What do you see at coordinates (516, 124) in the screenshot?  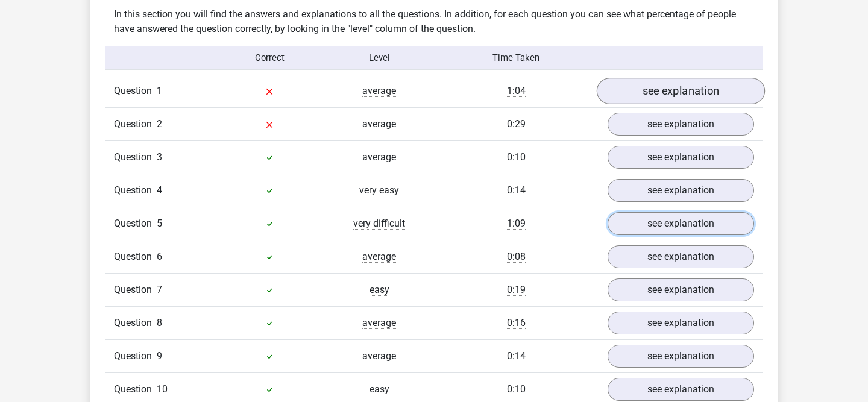 I see `span: 0:29` at bounding box center [516, 124].